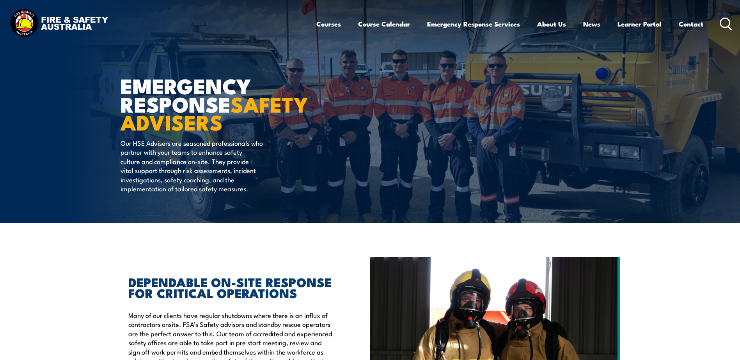 This screenshot has height=360, width=740. I want to click on a: News, so click(591, 24).